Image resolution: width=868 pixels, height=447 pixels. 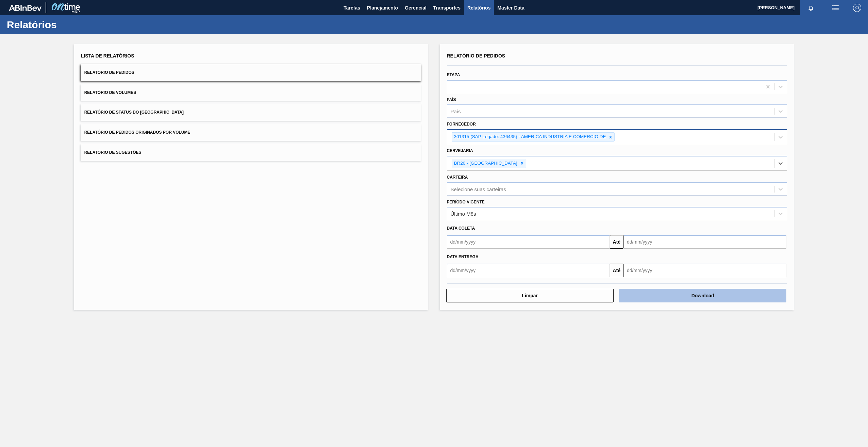 What do you see at coordinates (461, 228) in the screenshot?
I see `span: Data coleta` at bounding box center [461, 228].